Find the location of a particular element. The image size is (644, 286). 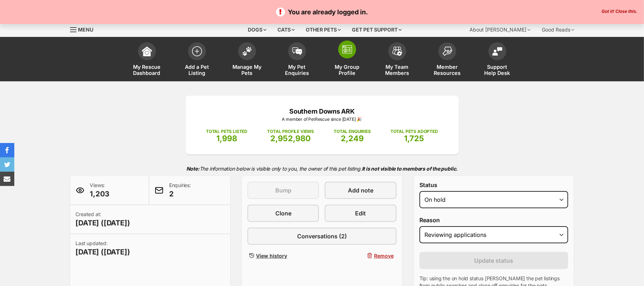

span: Support Help Desk is located at coordinates (497, 70).